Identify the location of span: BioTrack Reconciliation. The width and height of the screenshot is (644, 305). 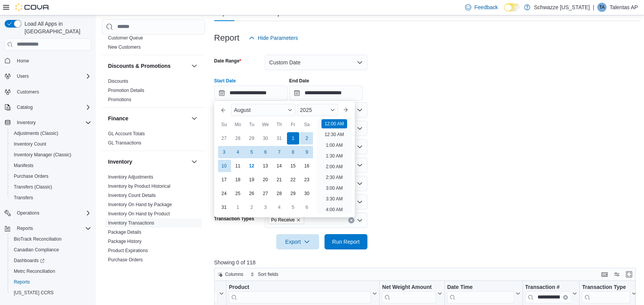
(51, 239).